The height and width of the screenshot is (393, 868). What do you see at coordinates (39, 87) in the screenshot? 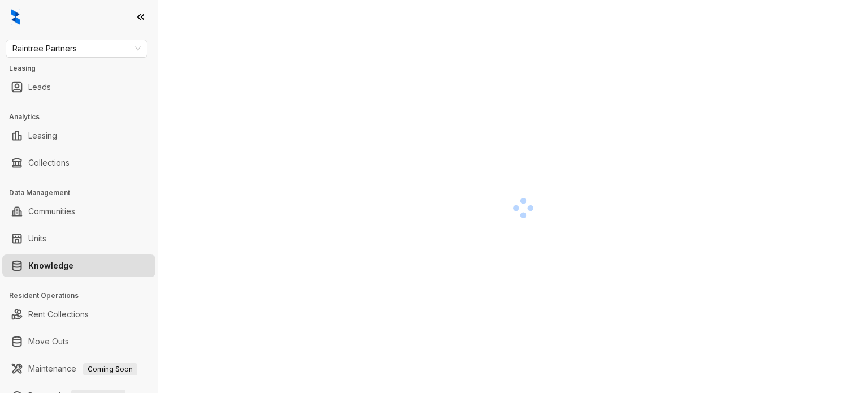
I see `a: Leads` at bounding box center [39, 87].